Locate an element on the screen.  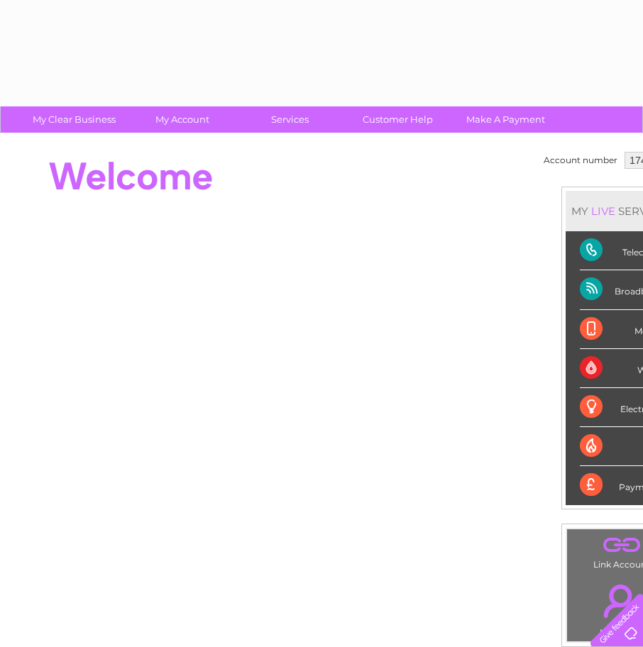
a: Make A Payment is located at coordinates (505, 119).